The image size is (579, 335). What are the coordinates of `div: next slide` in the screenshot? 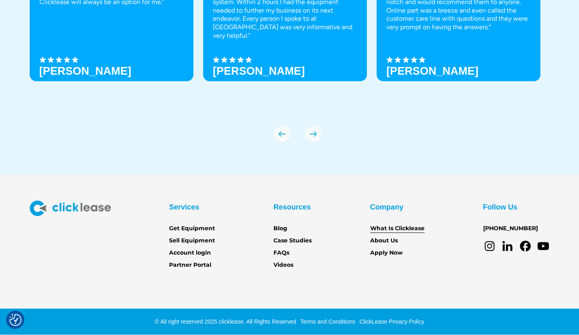 It's located at (313, 134).